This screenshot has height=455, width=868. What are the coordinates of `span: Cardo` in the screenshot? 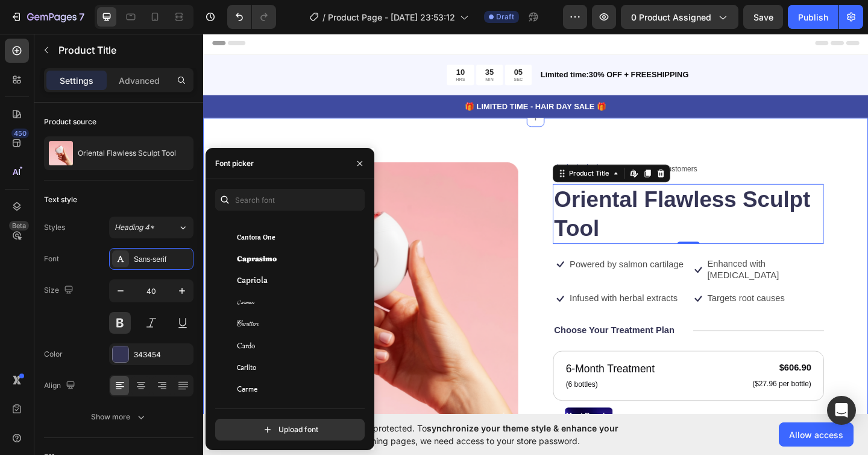 It's located at (246, 346).